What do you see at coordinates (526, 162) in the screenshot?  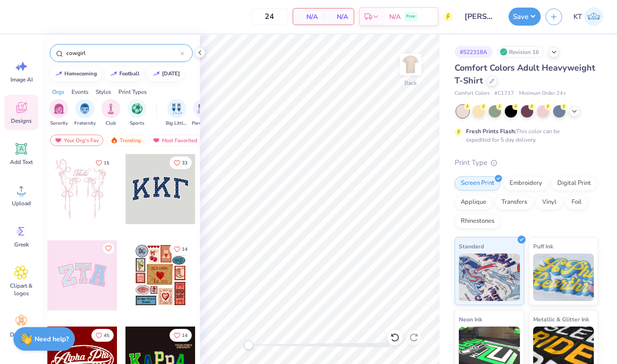 I see `div: Print Type` at bounding box center [526, 162].